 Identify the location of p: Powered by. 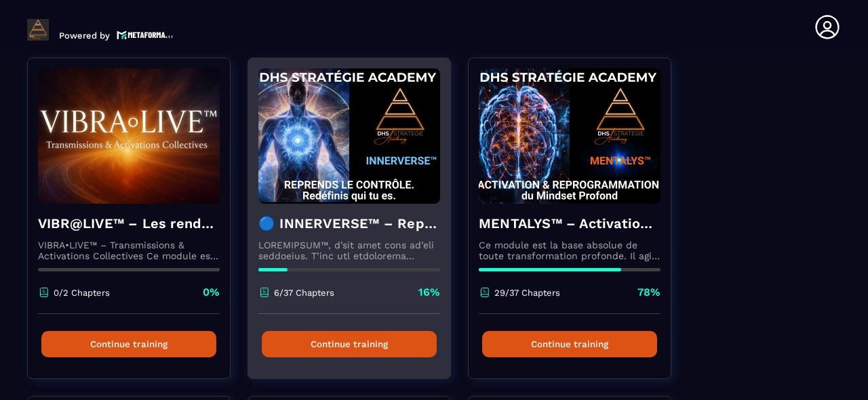
(84, 35).